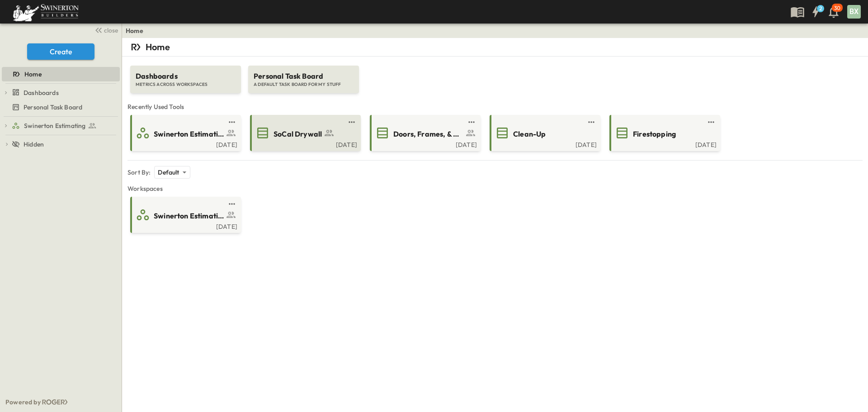 The image size is (868, 412). Describe the element at coordinates (137, 30) in the screenshot. I see `nav: breadcrumbs` at that location.